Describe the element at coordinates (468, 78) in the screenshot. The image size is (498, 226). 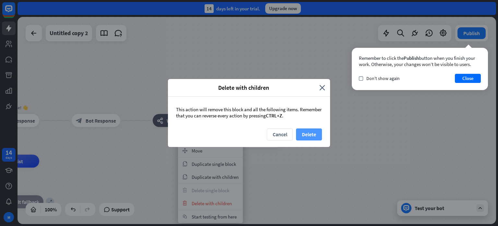
I see `button: Close` at that location.